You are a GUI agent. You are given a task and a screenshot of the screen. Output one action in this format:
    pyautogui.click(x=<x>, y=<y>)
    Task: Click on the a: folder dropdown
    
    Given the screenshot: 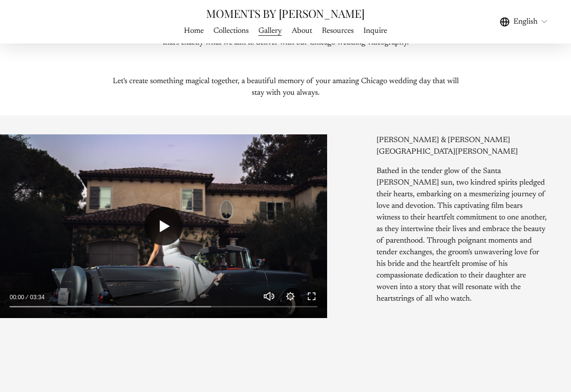 What is the action you would take?
    pyautogui.click(x=270, y=30)
    